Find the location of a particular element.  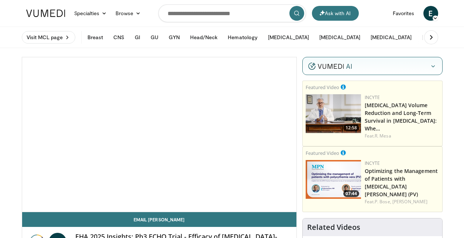

img: vumedi-ai-logo.v2.svg is located at coordinates (330, 66).